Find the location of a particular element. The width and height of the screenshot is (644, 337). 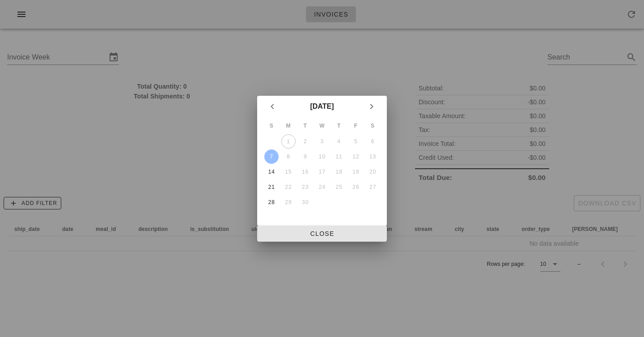

div: 7 is located at coordinates (271, 157).